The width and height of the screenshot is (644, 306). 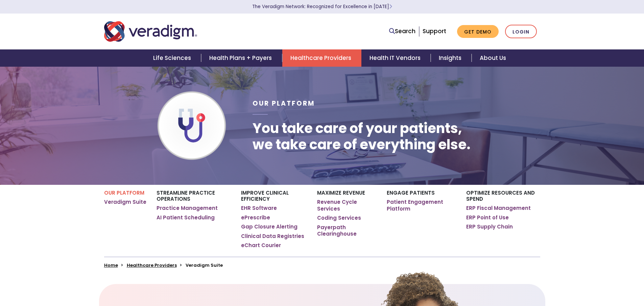 What do you see at coordinates (478, 31) in the screenshot?
I see `a: Get Demo` at bounding box center [478, 31].